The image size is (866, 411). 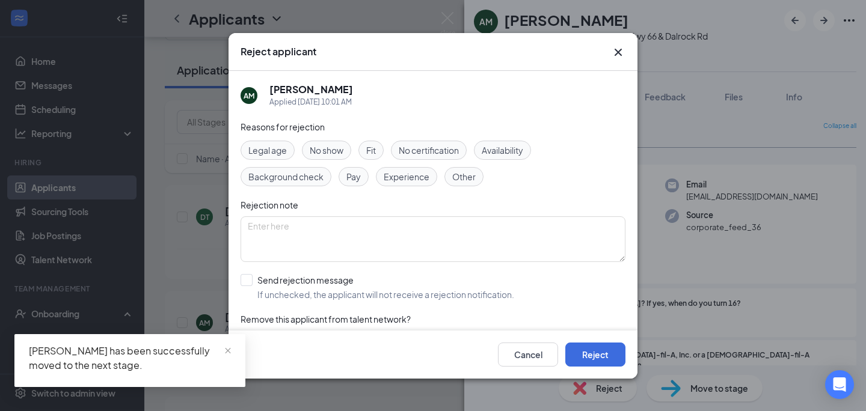 What do you see at coordinates (268, 150) in the screenshot?
I see `span: Legal age` at bounding box center [268, 150].